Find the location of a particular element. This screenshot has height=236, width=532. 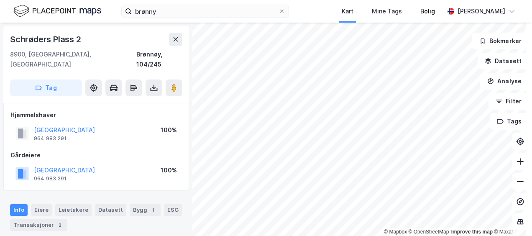

div: Kontrollprogram for chat is located at coordinates (511, 216).